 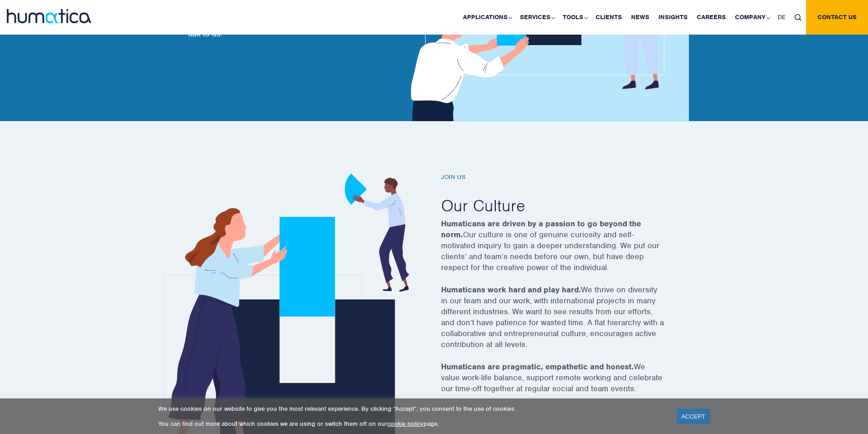 What do you see at coordinates (565, 177) in the screenshot?
I see `h6: Join us` at bounding box center [565, 177].